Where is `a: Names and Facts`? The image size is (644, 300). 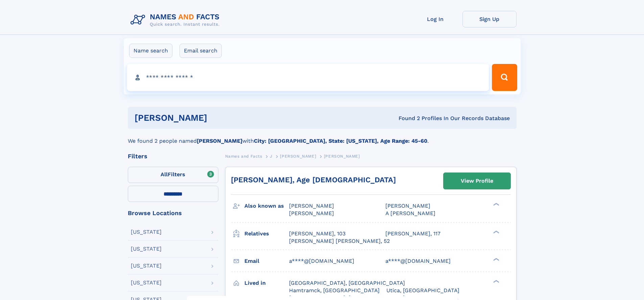
a: Names and Facts is located at coordinates (244, 156).